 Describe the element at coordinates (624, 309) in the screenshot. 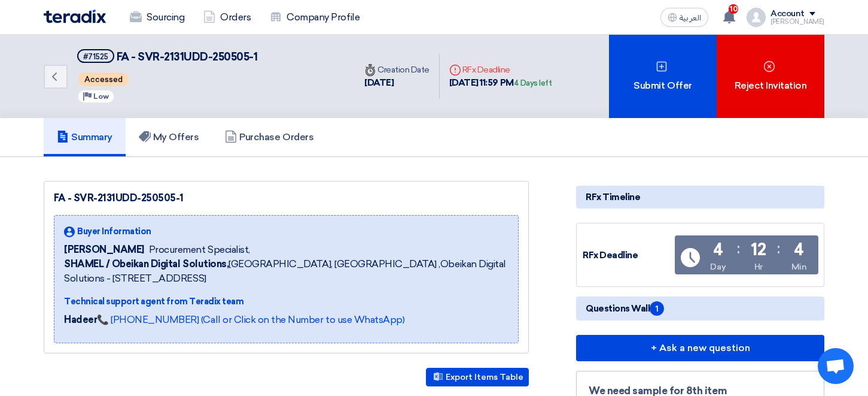

I see `span: Questions Wall` at that location.